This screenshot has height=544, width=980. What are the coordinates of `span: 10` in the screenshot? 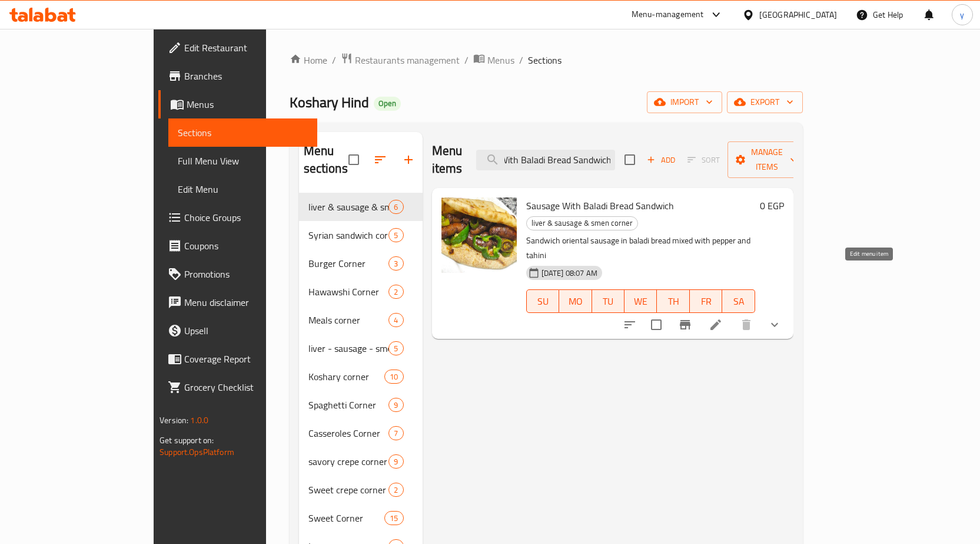 It's located at (394, 376).